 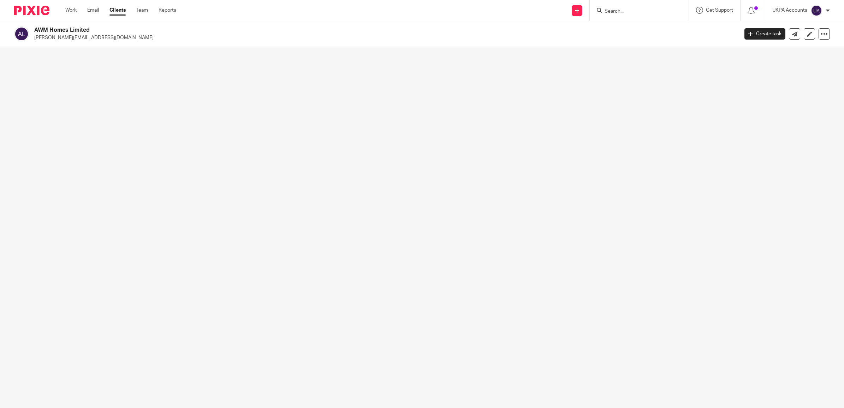 What do you see at coordinates (118, 10) in the screenshot?
I see `a: Clients` at bounding box center [118, 10].